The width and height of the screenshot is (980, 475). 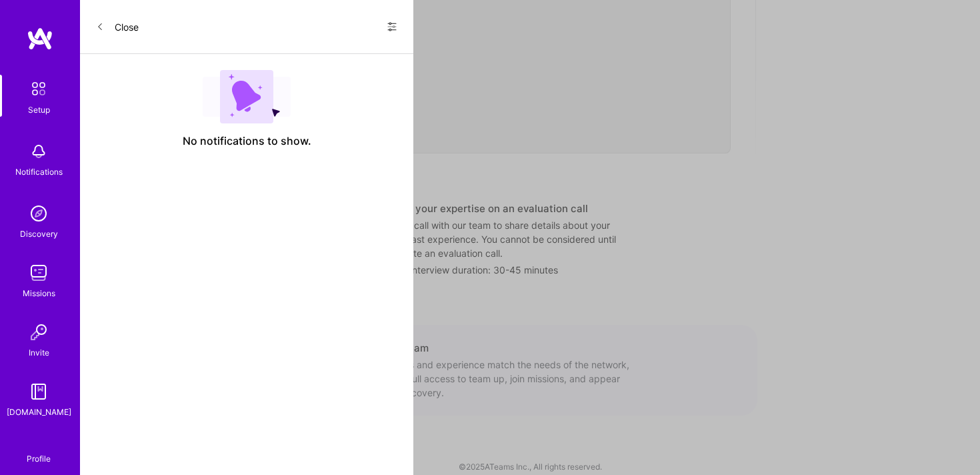 I want to click on div: Invite, so click(x=39, y=352).